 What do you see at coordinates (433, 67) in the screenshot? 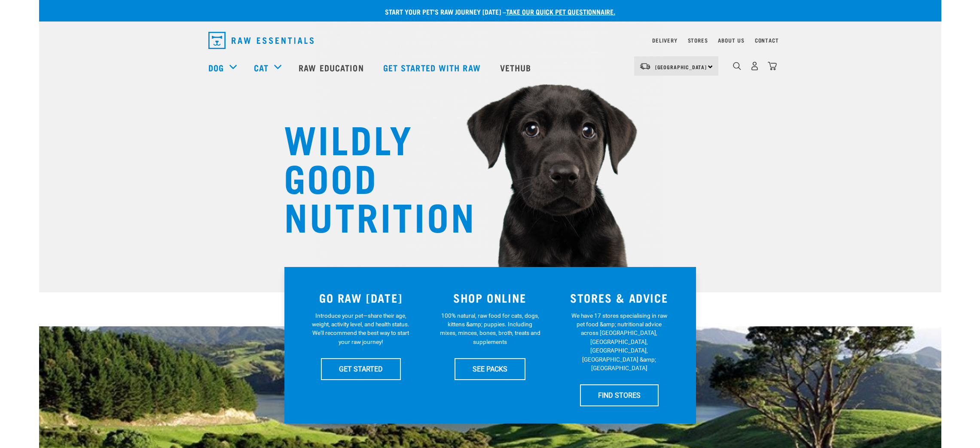
I see `a: Get started with Raw` at bounding box center [433, 67].